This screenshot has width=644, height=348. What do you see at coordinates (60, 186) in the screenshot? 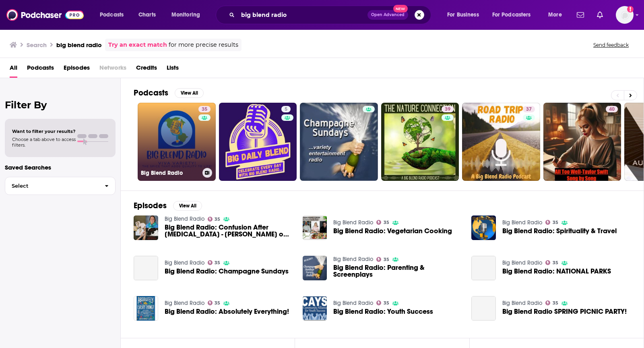
I see `button: Select` at bounding box center [60, 186].